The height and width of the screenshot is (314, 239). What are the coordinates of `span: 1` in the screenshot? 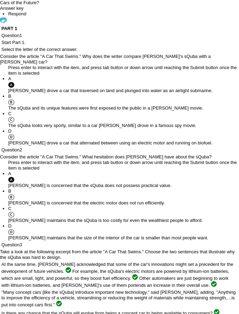 It's located at (21, 35).